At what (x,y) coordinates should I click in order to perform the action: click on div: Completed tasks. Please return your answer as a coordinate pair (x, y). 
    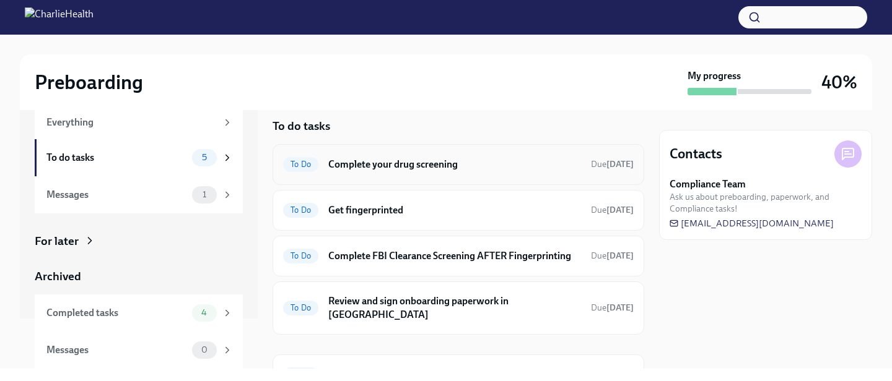
    Looking at the image, I should click on (116, 313).